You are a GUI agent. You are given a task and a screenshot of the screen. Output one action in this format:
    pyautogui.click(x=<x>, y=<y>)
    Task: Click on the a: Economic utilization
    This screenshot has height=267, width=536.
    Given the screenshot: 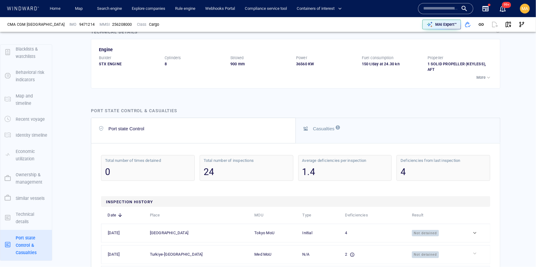 What is the action you would take?
    pyautogui.click(x=26, y=155)
    